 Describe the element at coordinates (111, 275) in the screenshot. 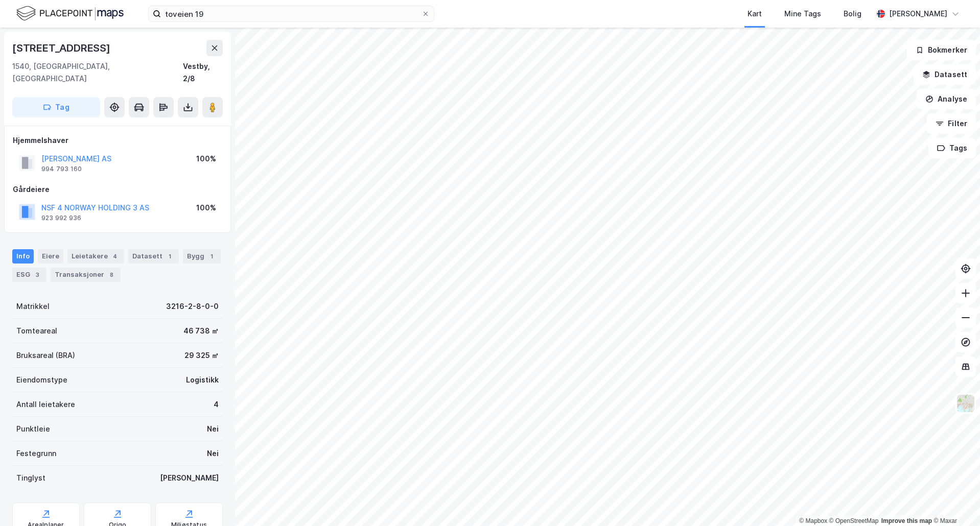

I see `div: 8` at that location.